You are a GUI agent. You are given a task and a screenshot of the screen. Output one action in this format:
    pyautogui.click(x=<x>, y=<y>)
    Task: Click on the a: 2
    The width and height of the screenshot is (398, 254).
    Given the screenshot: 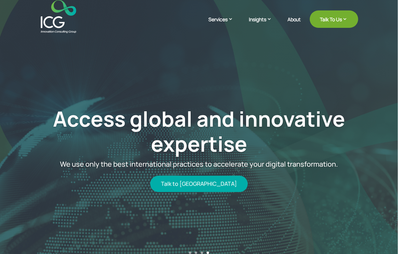 What is the action you would take?
    pyautogui.click(x=196, y=253)
    